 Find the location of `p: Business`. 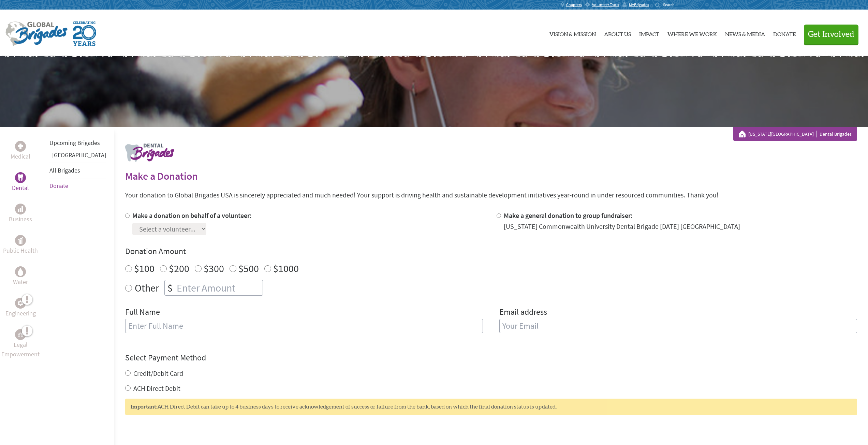

p: Business is located at coordinates (20, 220).